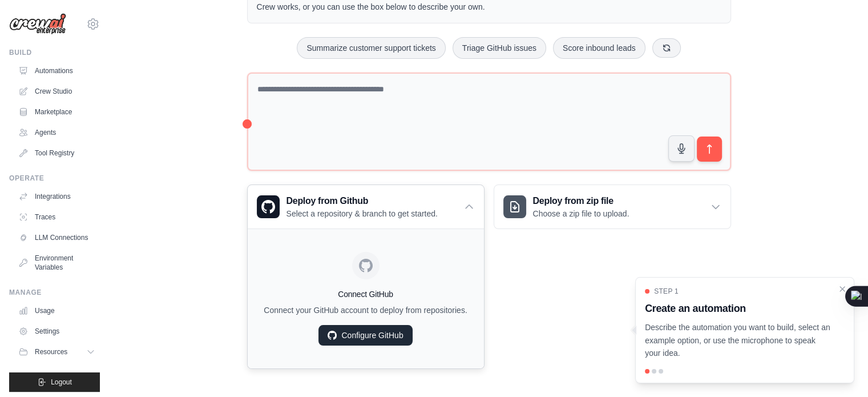 This screenshot has width=868, height=397. What do you see at coordinates (366, 310) in the screenshot?
I see `p: Connect your GitHub account to deploy from repositories.` at bounding box center [366, 310].